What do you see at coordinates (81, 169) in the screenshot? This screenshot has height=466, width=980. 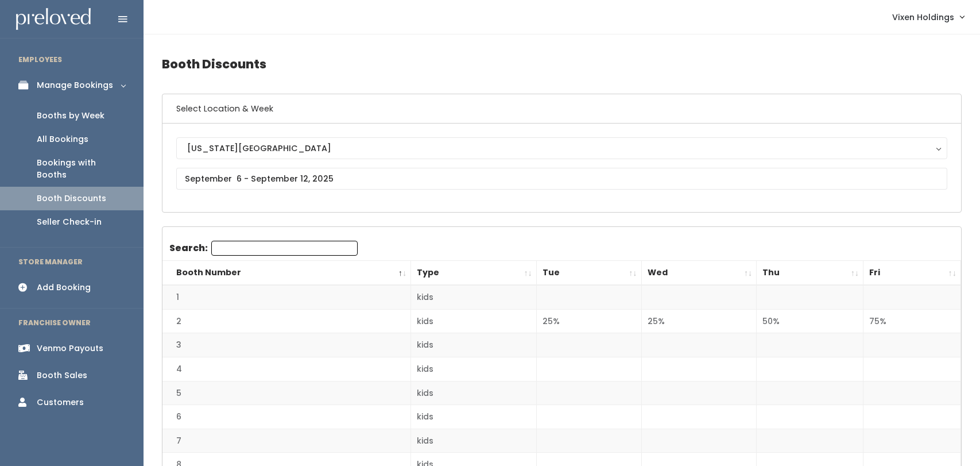 I see `div: Bookings with Booths` at bounding box center [81, 169].